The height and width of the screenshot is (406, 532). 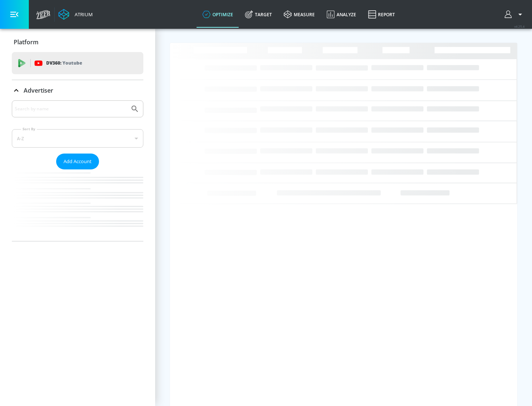 I want to click on a: Atrium, so click(x=76, y=14).